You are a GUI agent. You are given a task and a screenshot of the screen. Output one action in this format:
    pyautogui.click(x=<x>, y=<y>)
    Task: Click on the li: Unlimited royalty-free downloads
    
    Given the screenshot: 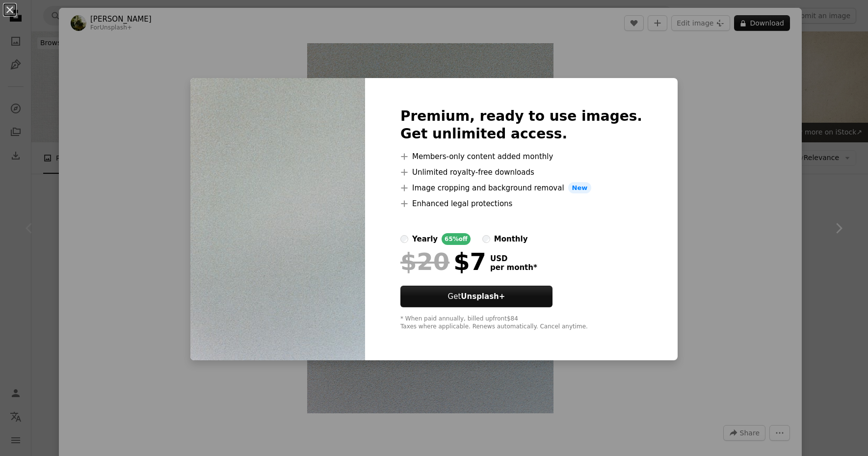 What is the action you would take?
    pyautogui.click(x=521, y=172)
    